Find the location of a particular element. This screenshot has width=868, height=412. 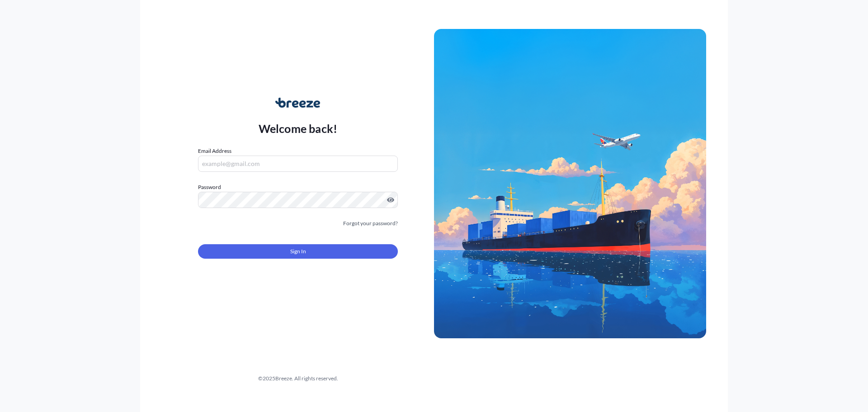

button: Sign In is located at coordinates (298, 252).